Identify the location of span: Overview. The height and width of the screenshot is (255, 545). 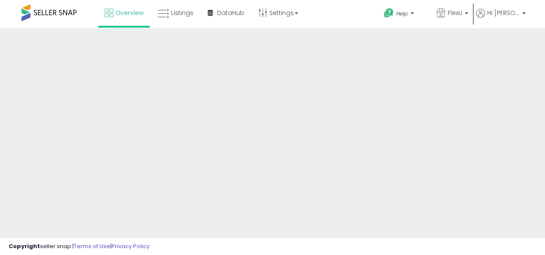
(129, 13).